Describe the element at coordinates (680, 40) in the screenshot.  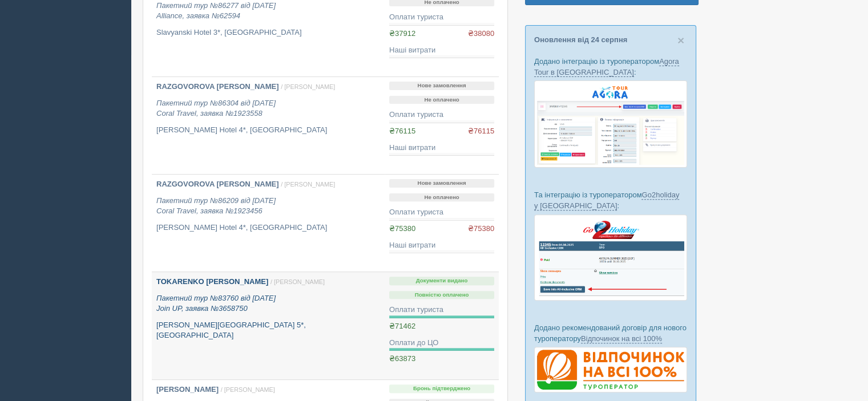
I see `button: Close` at that location.